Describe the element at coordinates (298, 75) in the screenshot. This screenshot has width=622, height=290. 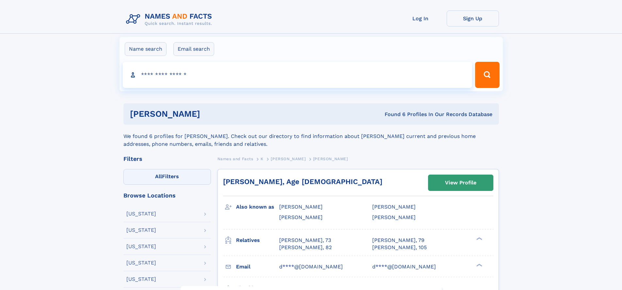
I see `input: search input` at that location.